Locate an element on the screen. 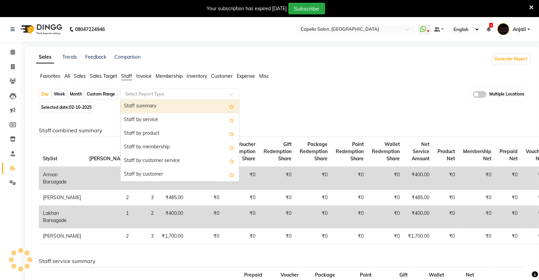 This screenshot has height=280, width=539. span: Wallet Redemption Share is located at coordinates (386, 151).